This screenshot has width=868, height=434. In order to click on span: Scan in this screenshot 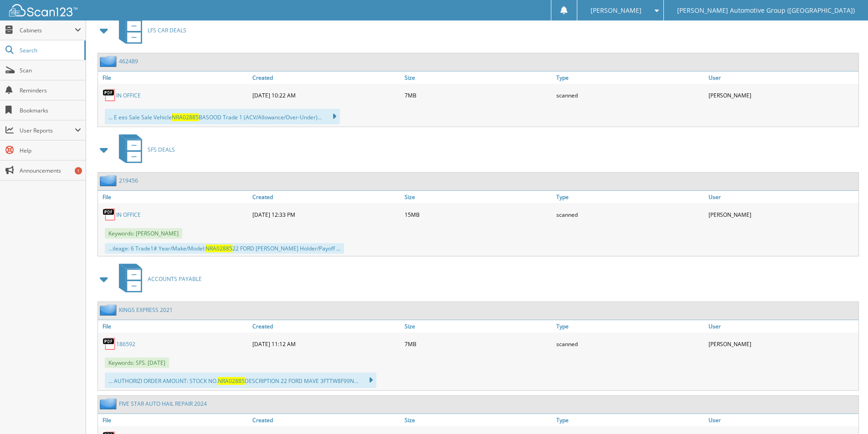, I will do `click(50, 70)`.